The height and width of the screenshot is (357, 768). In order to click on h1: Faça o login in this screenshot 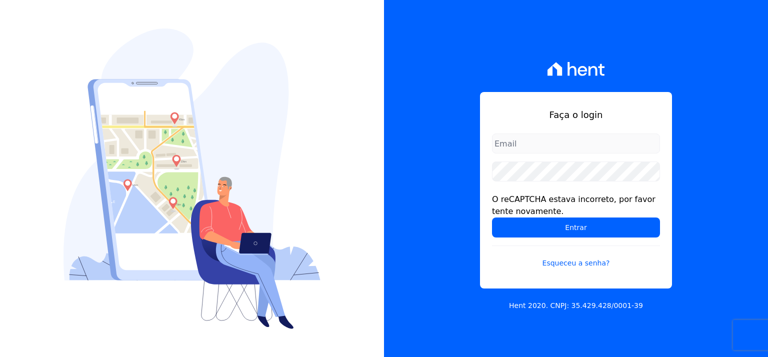, I will do `click(576, 115)`.